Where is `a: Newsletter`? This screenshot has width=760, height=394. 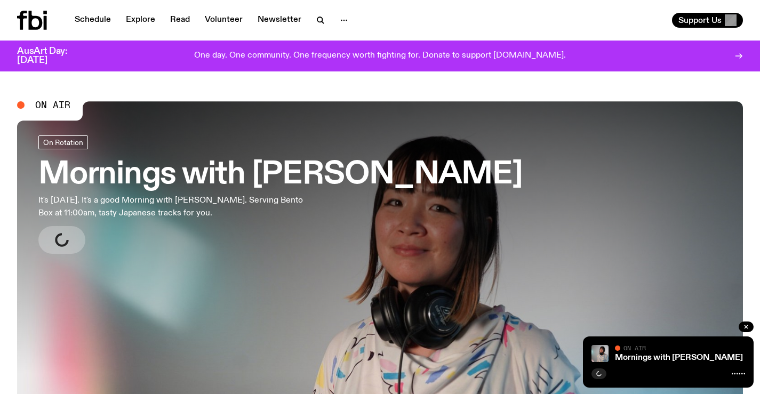
a: Newsletter is located at coordinates (279, 20).